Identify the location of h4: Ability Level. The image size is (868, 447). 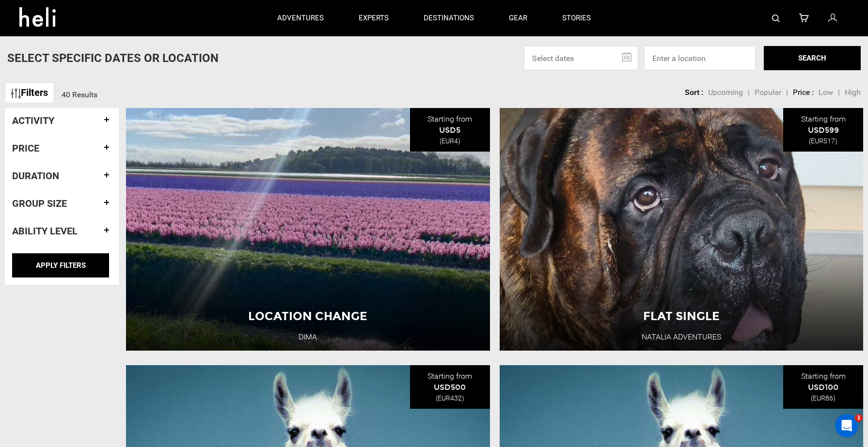
(62, 231).